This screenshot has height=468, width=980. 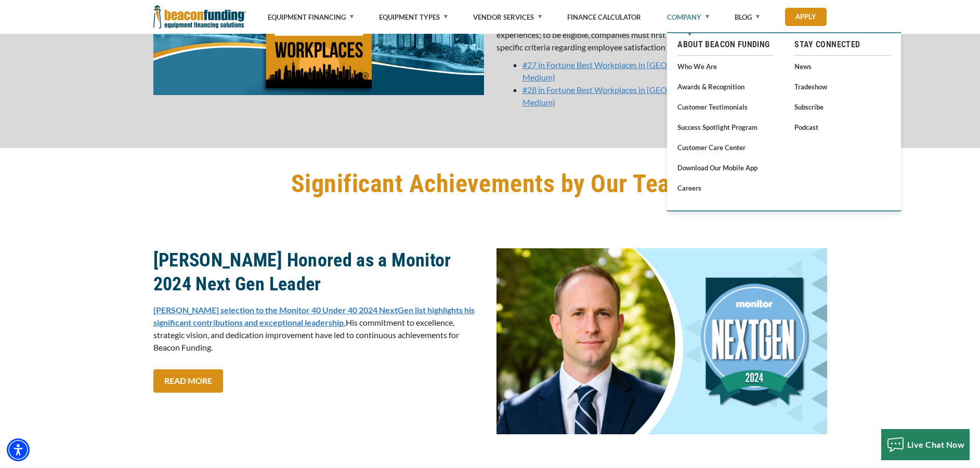 What do you see at coordinates (925, 444) in the screenshot?
I see `button: Live Chat Now` at bounding box center [925, 444].